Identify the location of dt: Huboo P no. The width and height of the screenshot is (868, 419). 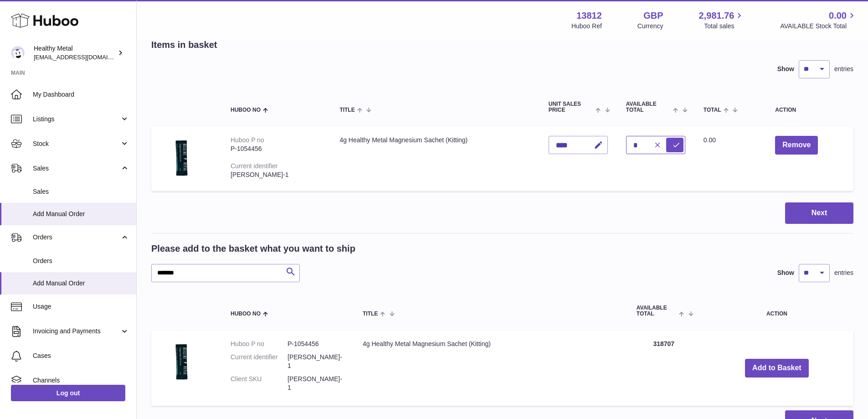
(259, 344).